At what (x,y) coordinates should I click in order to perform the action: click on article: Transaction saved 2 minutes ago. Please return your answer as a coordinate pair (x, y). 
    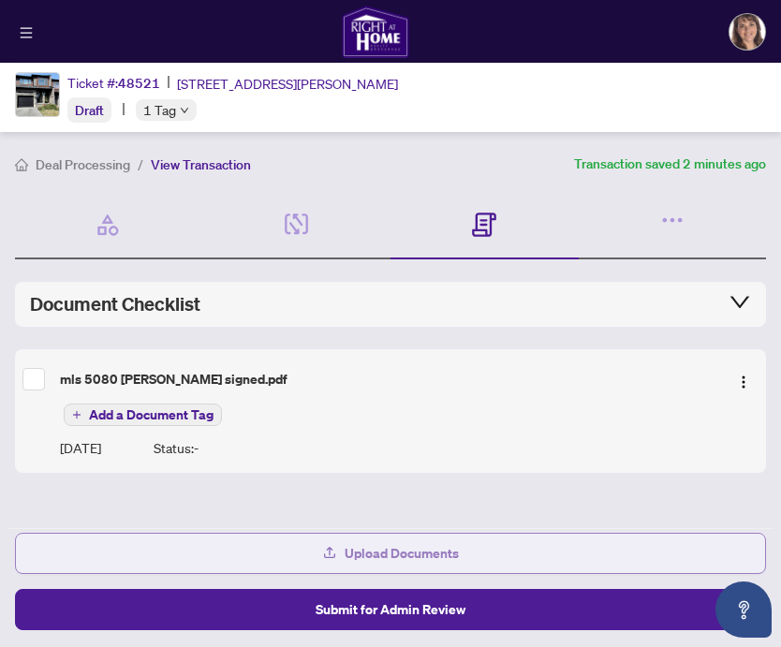
    Looking at the image, I should click on (669, 164).